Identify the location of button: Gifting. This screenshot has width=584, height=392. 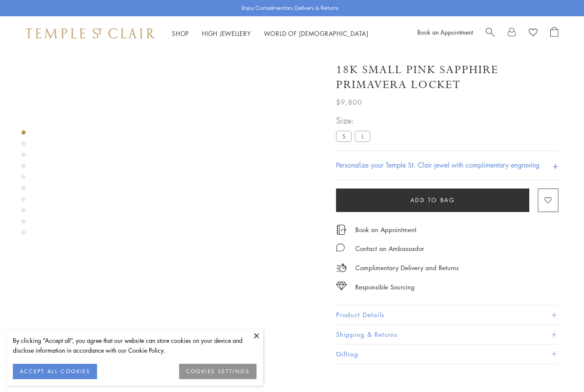
(447, 354).